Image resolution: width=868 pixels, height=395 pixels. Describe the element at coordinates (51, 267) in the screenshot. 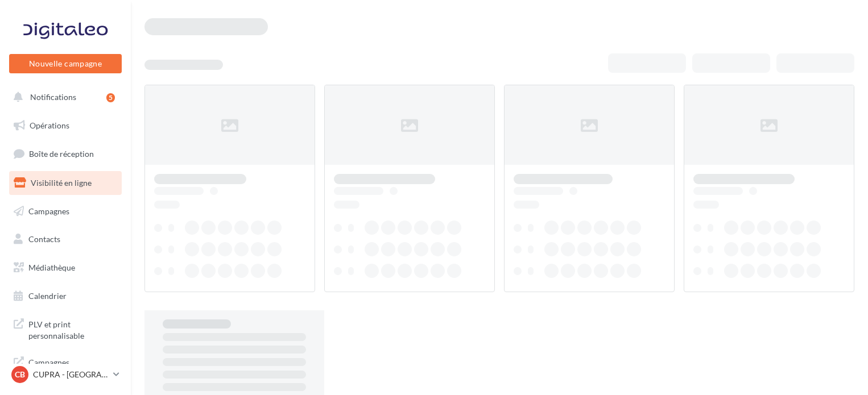

I see `span: Médiathèque` at that location.